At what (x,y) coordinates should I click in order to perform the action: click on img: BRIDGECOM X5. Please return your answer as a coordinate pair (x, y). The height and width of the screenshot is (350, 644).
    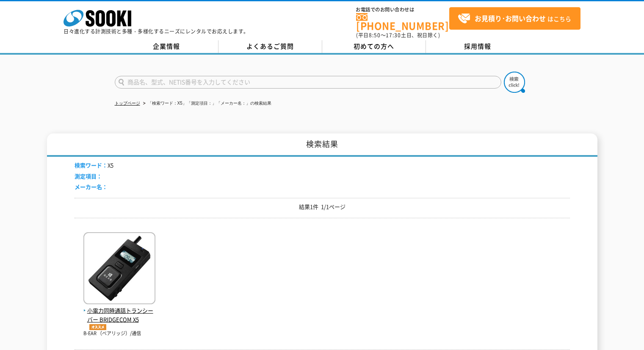
    Looking at the image, I should click on (120, 269).